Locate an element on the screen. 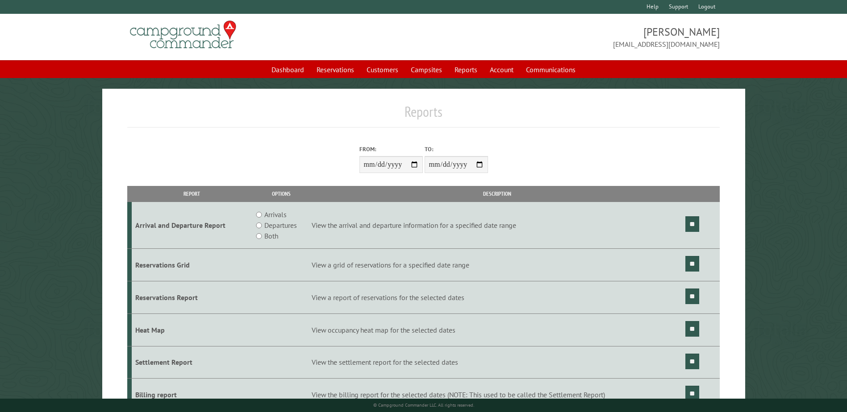 The image size is (847, 412). label: From: is located at coordinates (391, 149).